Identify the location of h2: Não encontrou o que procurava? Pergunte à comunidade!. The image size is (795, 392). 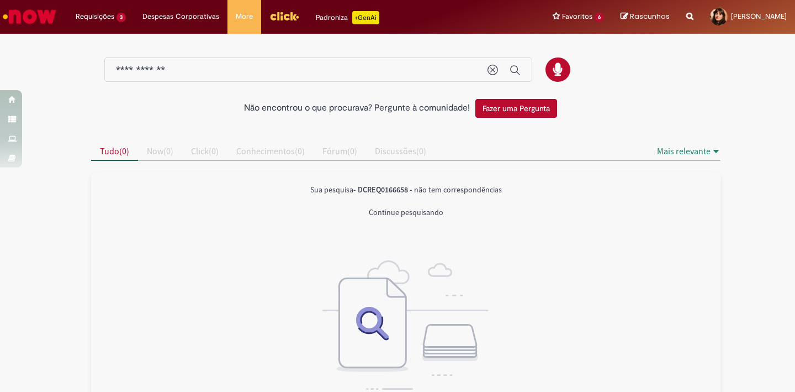
(357, 108).